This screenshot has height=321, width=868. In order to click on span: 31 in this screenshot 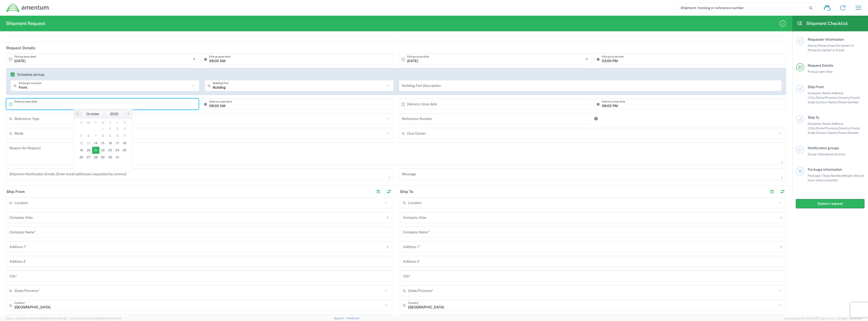, I will do `click(117, 157)`.